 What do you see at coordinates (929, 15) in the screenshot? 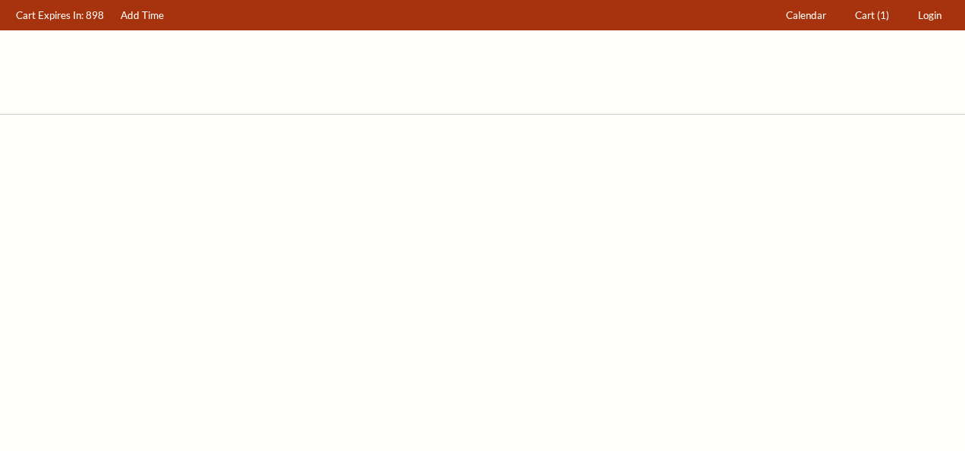
I see `span: Login` at bounding box center [929, 15].